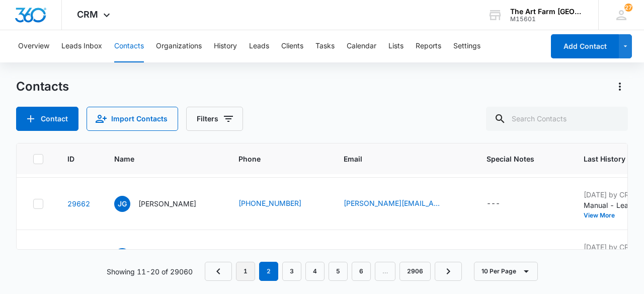  Describe the element at coordinates (214, 119) in the screenshot. I see `button: Filters` at that location.